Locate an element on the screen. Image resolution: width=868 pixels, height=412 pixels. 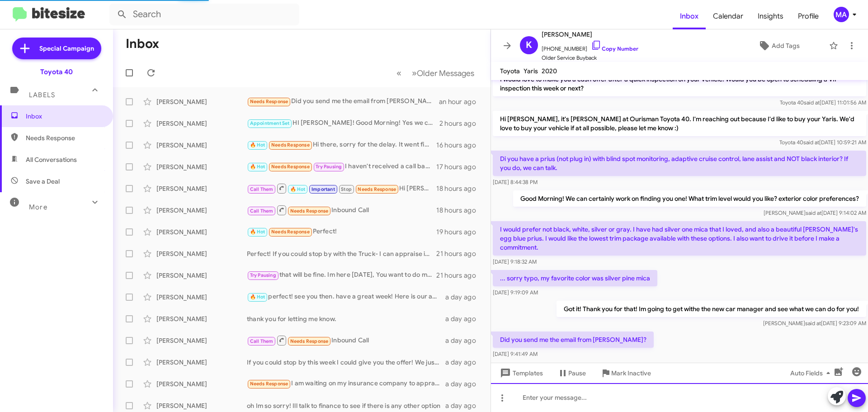
a: Profile is located at coordinates (808, 16).